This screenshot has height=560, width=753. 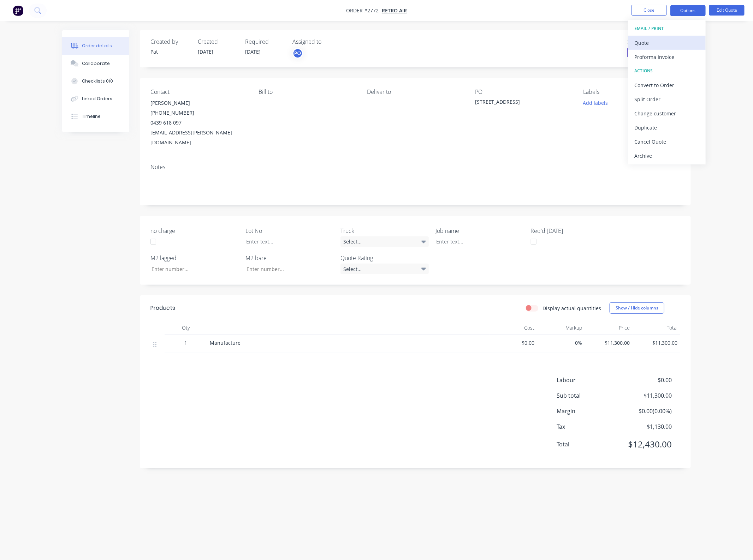 I want to click on span: Tax, so click(x=588, y=426).